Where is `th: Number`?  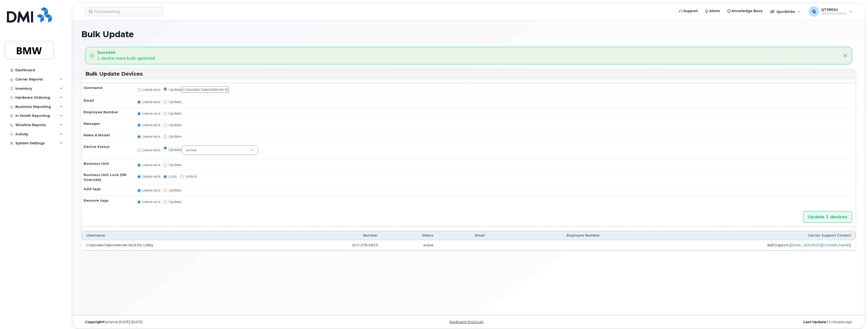 th: Number is located at coordinates (335, 235).